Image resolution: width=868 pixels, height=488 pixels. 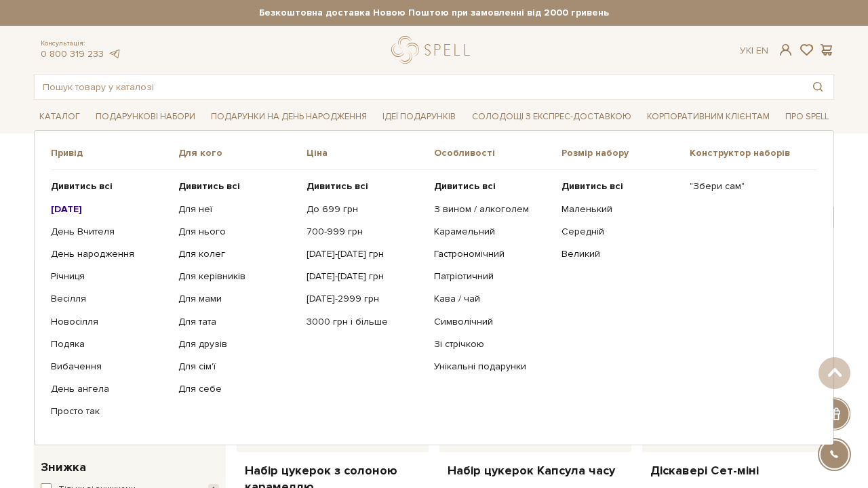 I want to click on a: Для друзів, so click(x=237, y=344).